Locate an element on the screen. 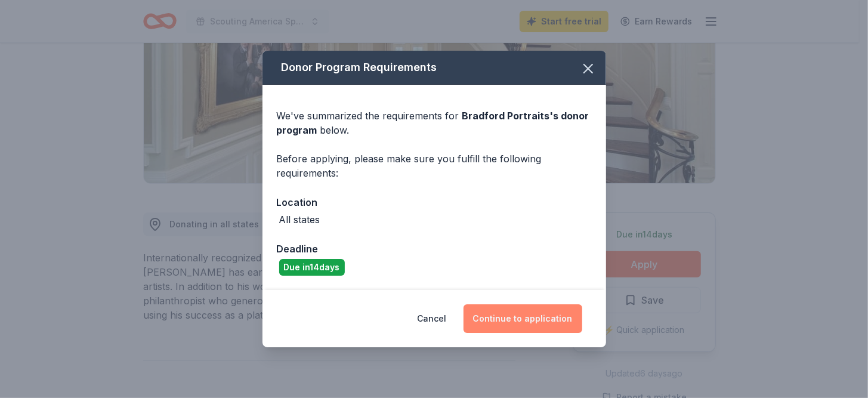 This screenshot has width=868, height=398. div: Donor Program Requirements is located at coordinates (434, 68).